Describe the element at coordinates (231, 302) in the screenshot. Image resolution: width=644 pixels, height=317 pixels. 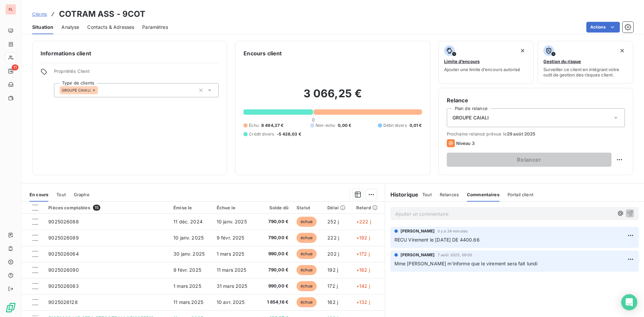
I see `span: 10 avr. 2025` at that location.